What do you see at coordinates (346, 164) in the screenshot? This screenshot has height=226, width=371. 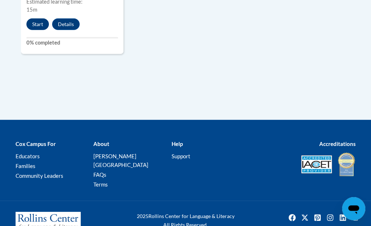 I see `img: IDA® Accredited` at bounding box center [346, 164].